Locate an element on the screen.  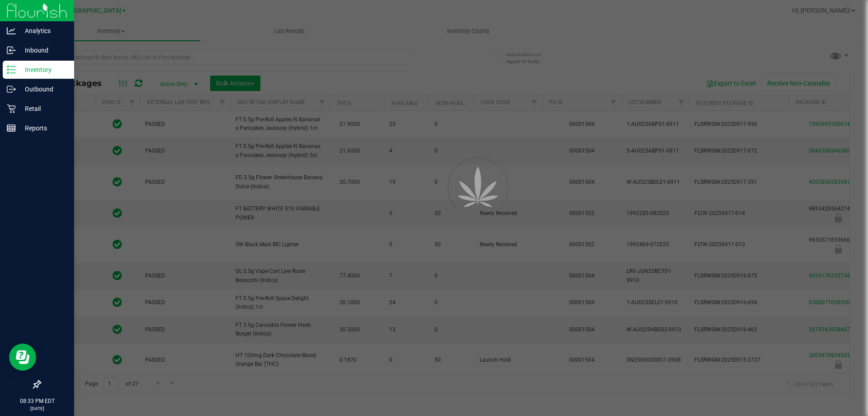
inline-svg: Reports is located at coordinates (12, 128).